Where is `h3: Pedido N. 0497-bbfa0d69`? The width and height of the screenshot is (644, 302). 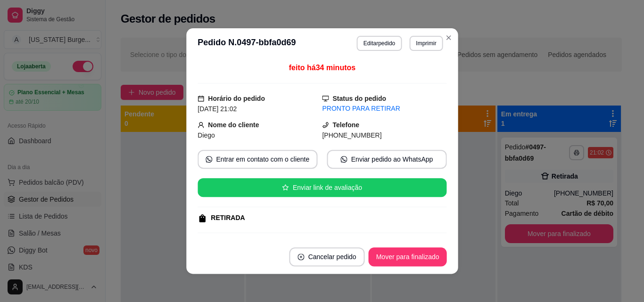 h3: Pedido N. 0497-bbfa0d69 is located at coordinates (247, 43).